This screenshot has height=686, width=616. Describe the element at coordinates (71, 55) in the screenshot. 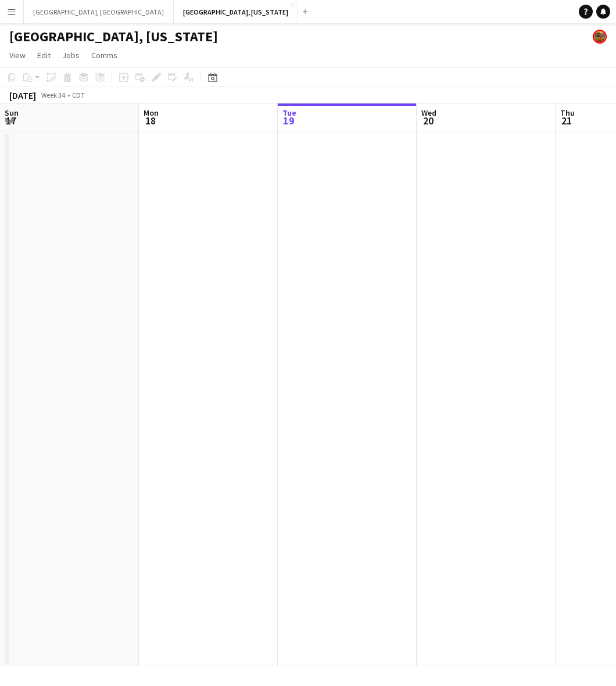

I see `span: Jobs` at that location.